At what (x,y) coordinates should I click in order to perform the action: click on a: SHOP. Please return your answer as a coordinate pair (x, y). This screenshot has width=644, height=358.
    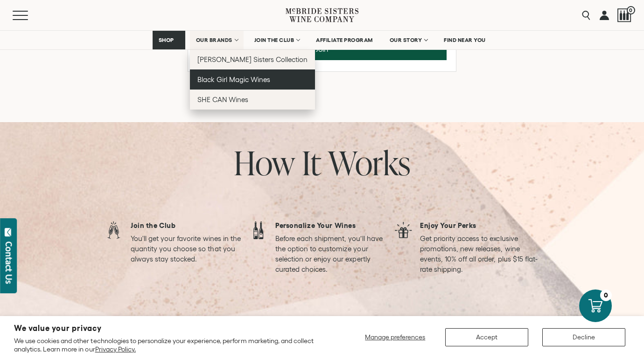
    Looking at the image, I should click on (169, 40).